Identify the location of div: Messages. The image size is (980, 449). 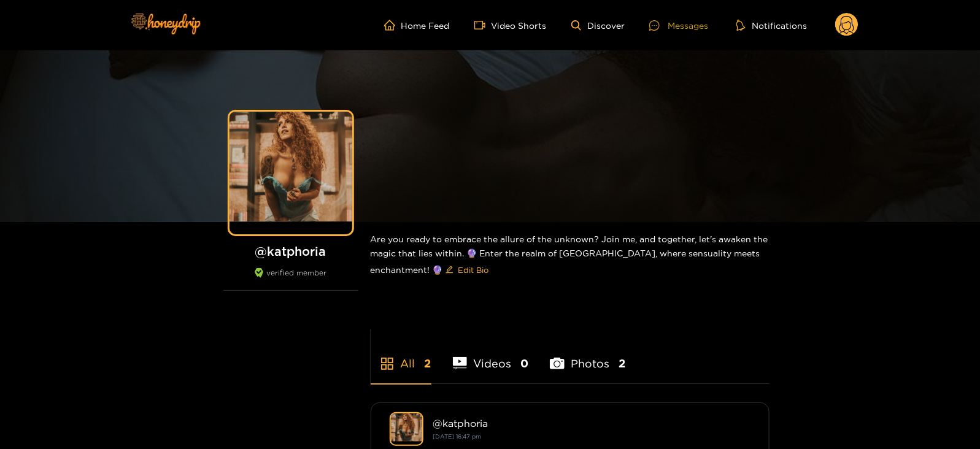
(678, 25).